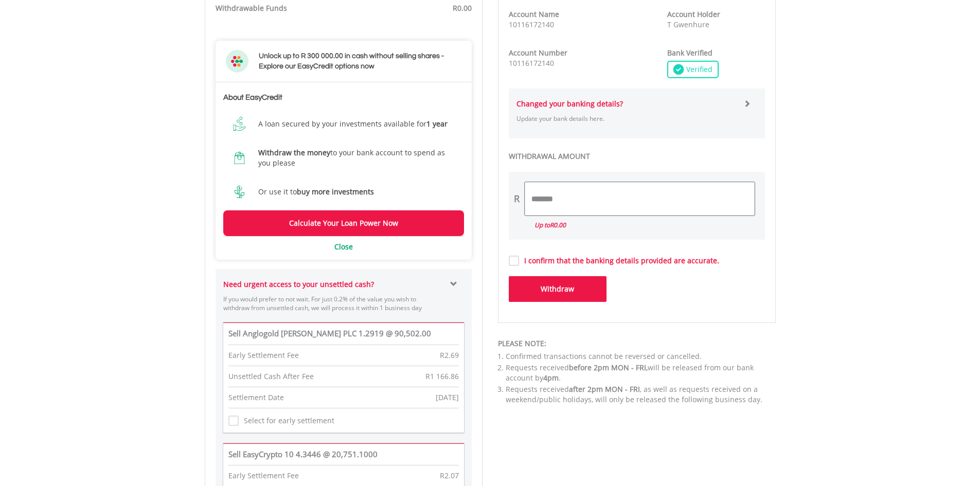 The width and height of the screenshot is (980, 486). I want to click on strong: Withdrawable Funds, so click(251, 8).